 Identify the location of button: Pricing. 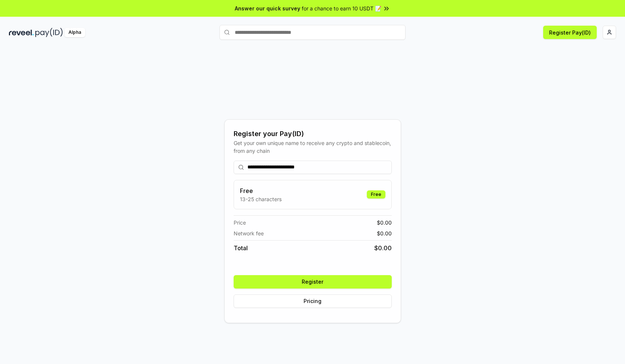
(312, 301).